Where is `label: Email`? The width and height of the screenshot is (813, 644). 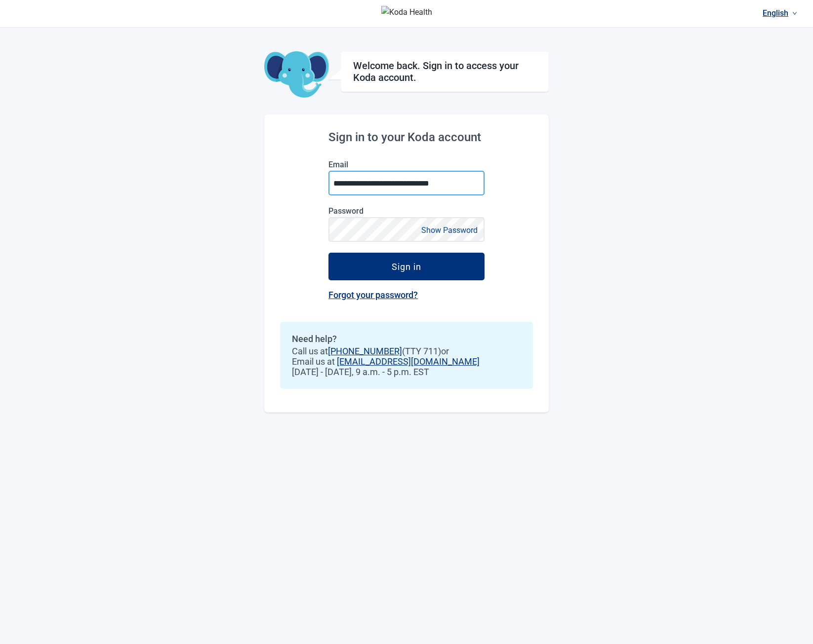
label: Email is located at coordinates (406, 164).